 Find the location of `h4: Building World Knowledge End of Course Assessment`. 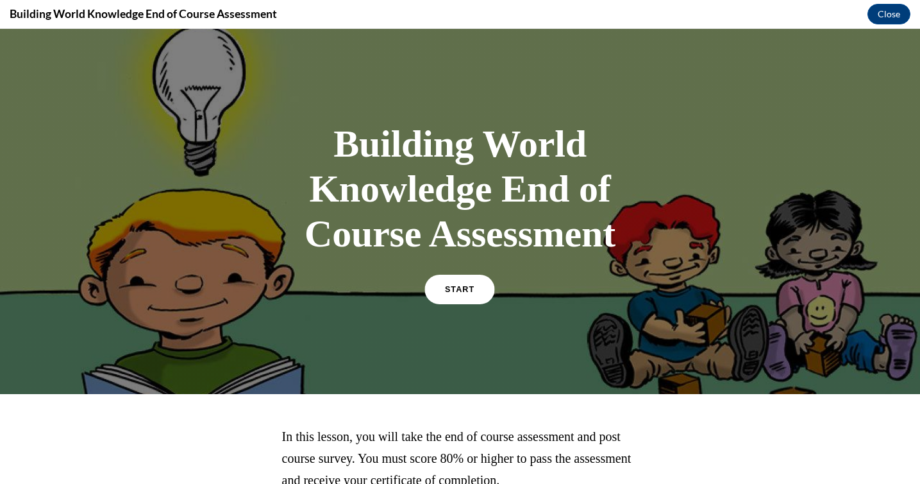

h4: Building World Knowledge End of Course Assessment is located at coordinates (143, 13).